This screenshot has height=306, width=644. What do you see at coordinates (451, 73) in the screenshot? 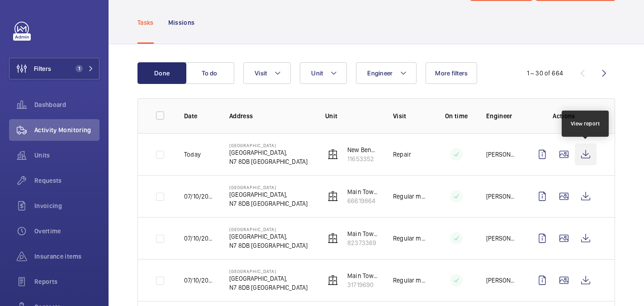
I see `span: More filters` at bounding box center [451, 73].